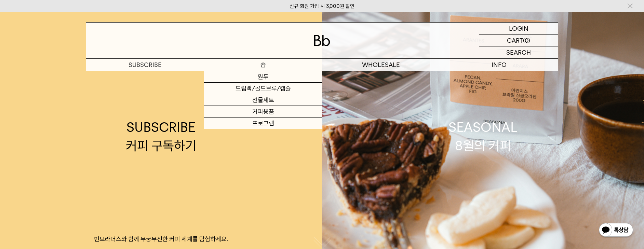  Describe the element at coordinates (263, 77) in the screenshot. I see `a: 원두` at that location.